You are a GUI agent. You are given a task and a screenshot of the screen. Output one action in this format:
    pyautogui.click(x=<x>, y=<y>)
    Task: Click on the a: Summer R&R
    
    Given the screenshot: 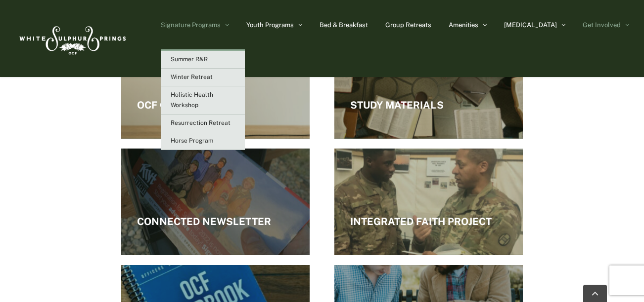 What is the action you would take?
    pyautogui.click(x=203, y=59)
    